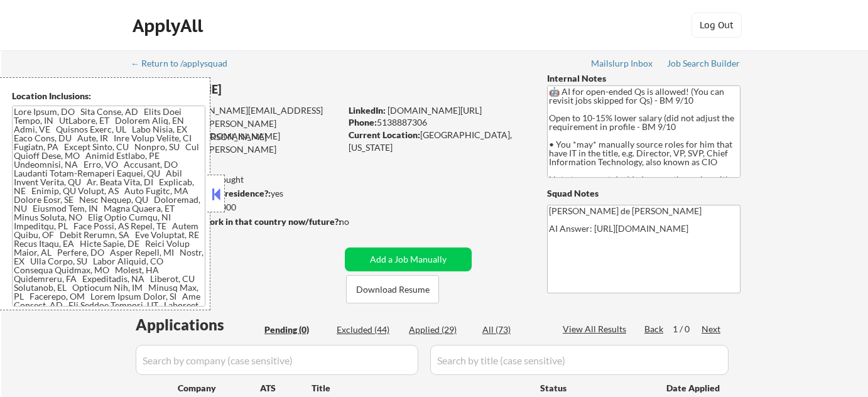  Describe the element at coordinates (622, 63) in the screenshot. I see `div: Mailslurp Inbox` at that location.